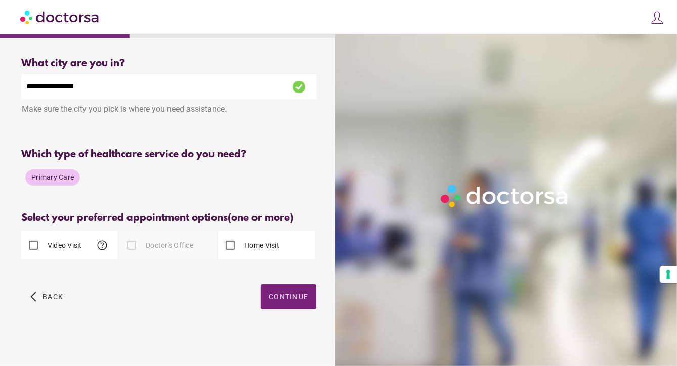 This screenshot has width=677, height=366. What do you see at coordinates (657, 18) in the screenshot?
I see `img: icons8-customer-100.png` at bounding box center [657, 18].